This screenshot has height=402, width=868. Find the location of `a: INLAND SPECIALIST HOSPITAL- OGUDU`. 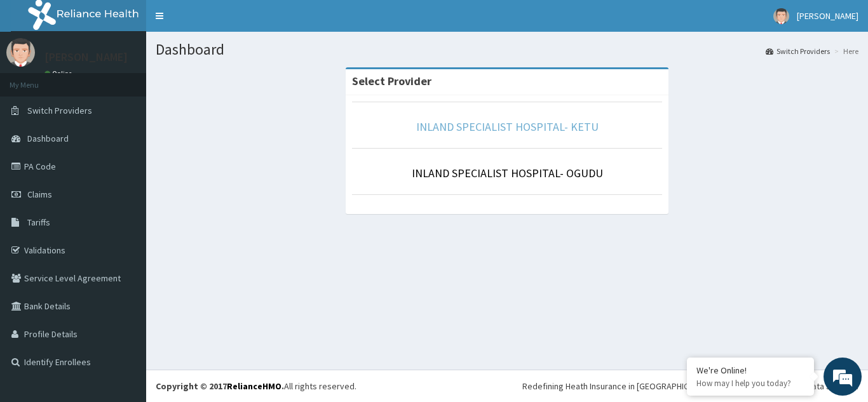

a: INLAND SPECIALIST HOSPITAL- OGUDU is located at coordinates (507, 173).